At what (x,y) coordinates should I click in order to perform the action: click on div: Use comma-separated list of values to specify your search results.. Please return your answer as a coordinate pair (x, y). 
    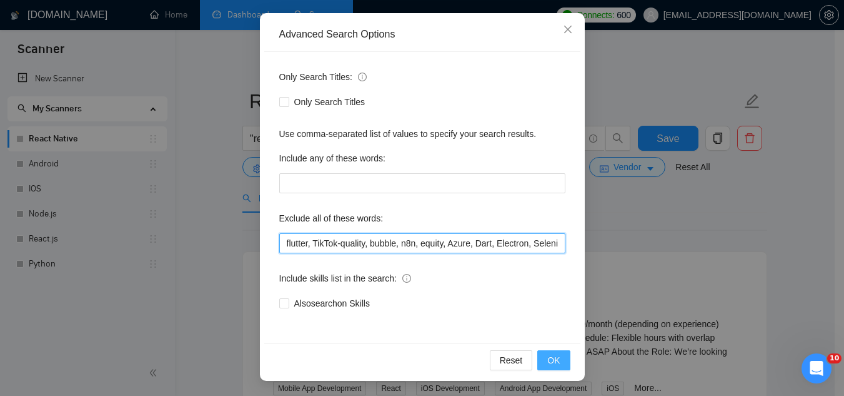
    Looking at the image, I should click on (422, 134).